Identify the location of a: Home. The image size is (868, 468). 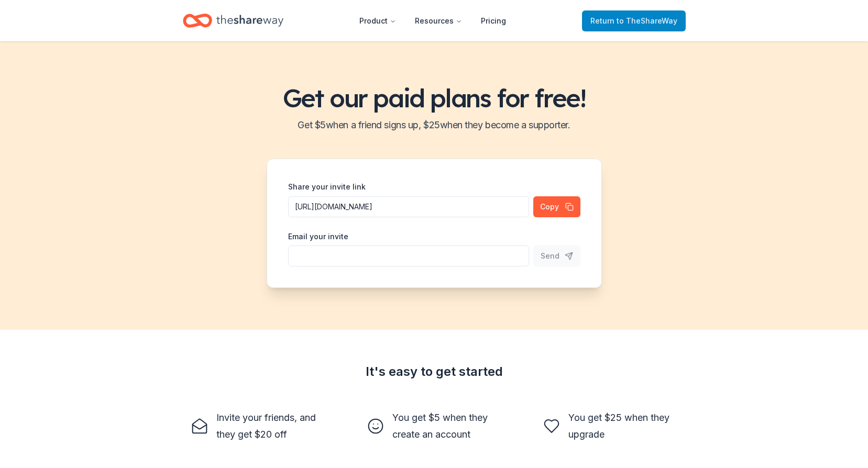
(233, 20).